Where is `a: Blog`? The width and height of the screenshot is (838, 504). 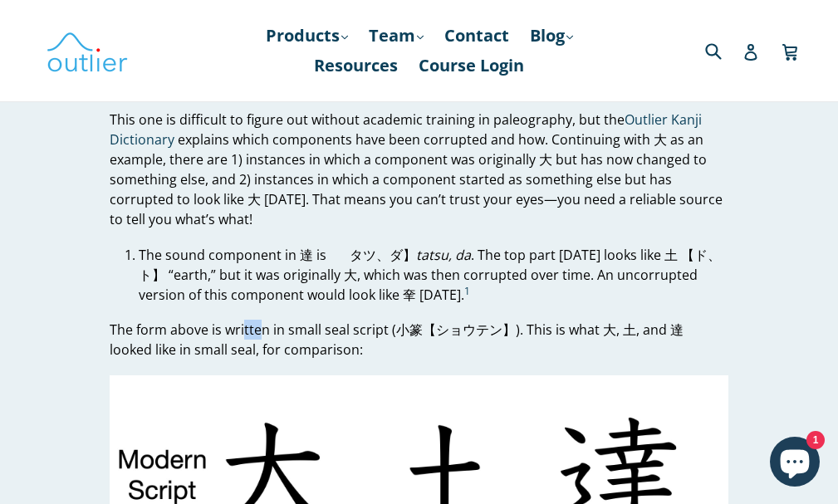 a: Blog is located at coordinates (552, 36).